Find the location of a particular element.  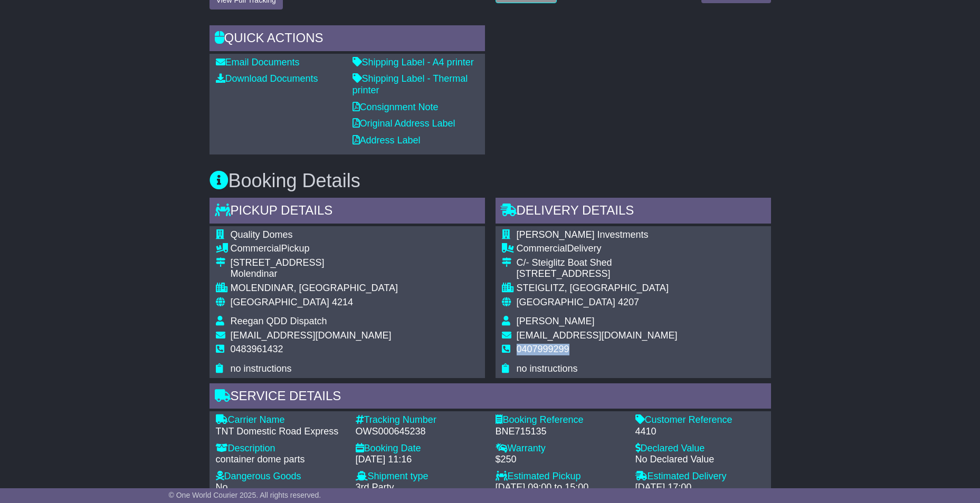

div: Warranty is located at coordinates (560, 449).